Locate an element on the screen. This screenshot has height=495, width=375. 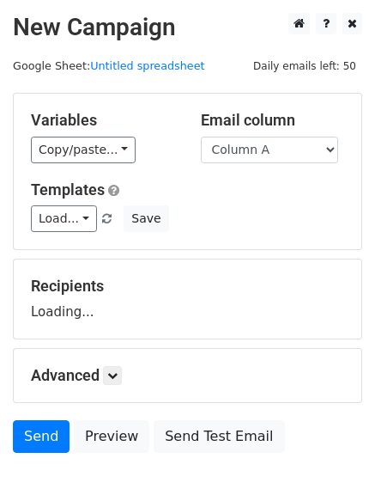
a: Untitled spreadsheet is located at coordinates (147, 65).